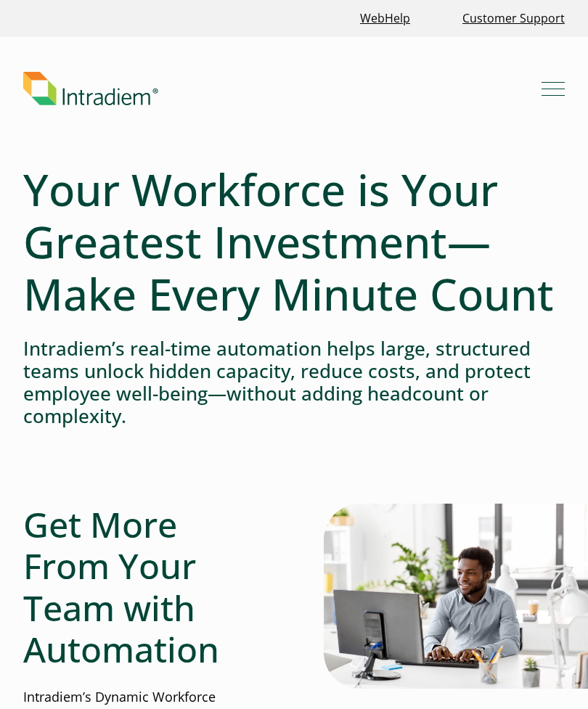 The image size is (588, 709). I want to click on img: Man typing on computer with real-time automation, so click(456, 596).